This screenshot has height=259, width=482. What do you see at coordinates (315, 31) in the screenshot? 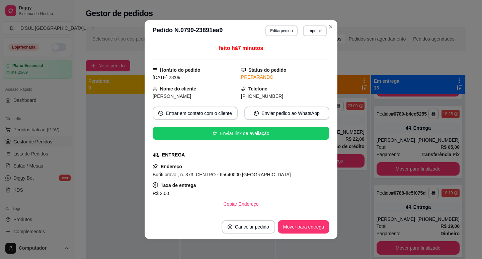
I see `button: Imprimir` at bounding box center [315, 31].